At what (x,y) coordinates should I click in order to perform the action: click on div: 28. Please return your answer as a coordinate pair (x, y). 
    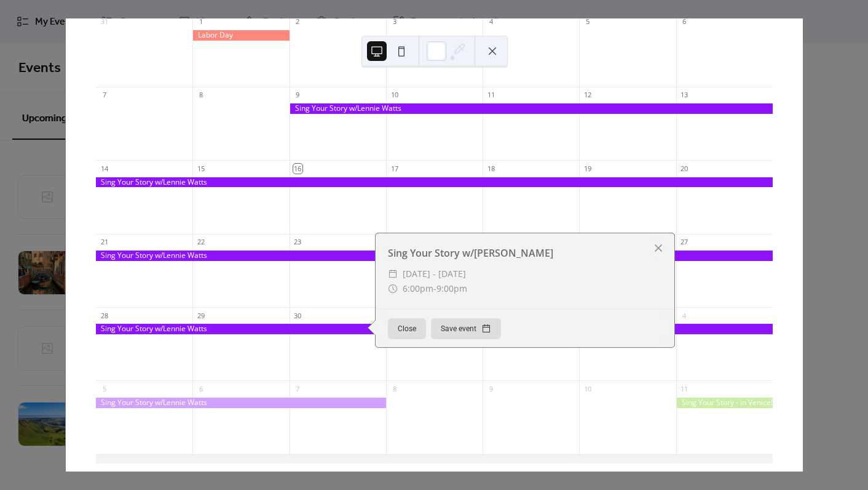
    Looking at the image, I should click on (104, 315).